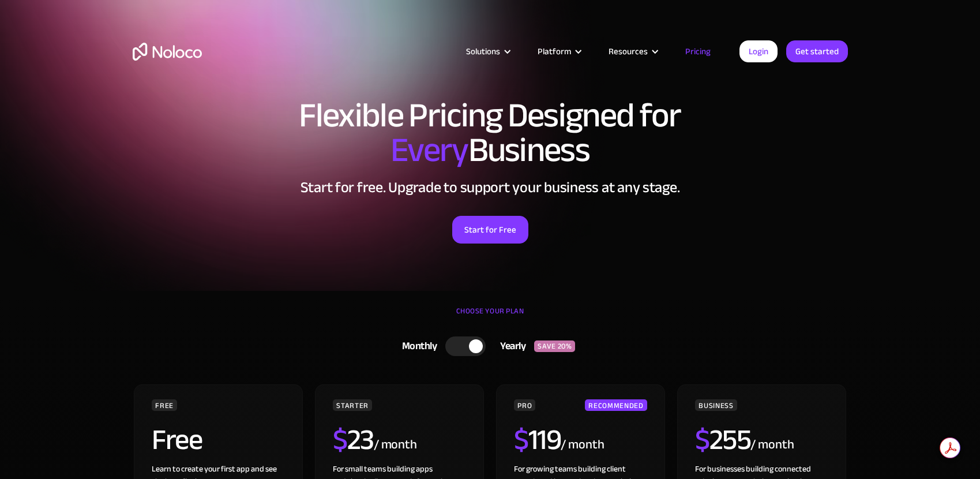 The height and width of the screenshot is (479, 980). What do you see at coordinates (490, 133) in the screenshot?
I see `h1: Flexible Pricing Designed for Business` at bounding box center [490, 133].